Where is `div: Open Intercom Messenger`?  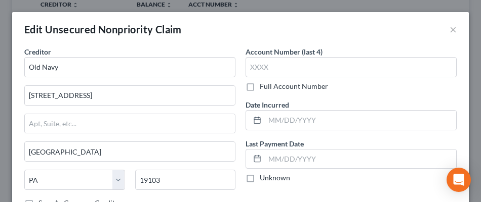 div: Open Intercom Messenger is located at coordinates (458, 180).